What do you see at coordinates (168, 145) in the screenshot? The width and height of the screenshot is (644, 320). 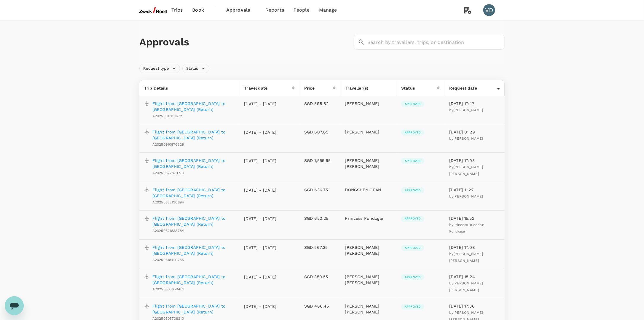 I see `span: A20250910876329` at bounding box center [168, 145].